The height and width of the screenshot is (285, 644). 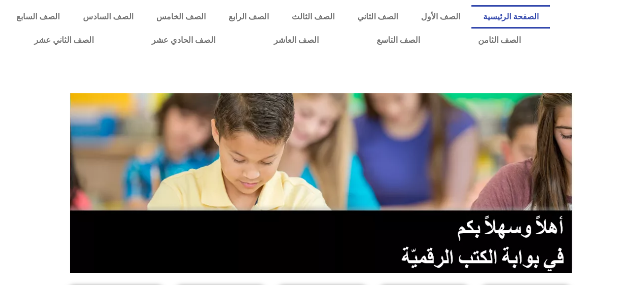 I want to click on a: الصف التاسع, so click(x=398, y=40).